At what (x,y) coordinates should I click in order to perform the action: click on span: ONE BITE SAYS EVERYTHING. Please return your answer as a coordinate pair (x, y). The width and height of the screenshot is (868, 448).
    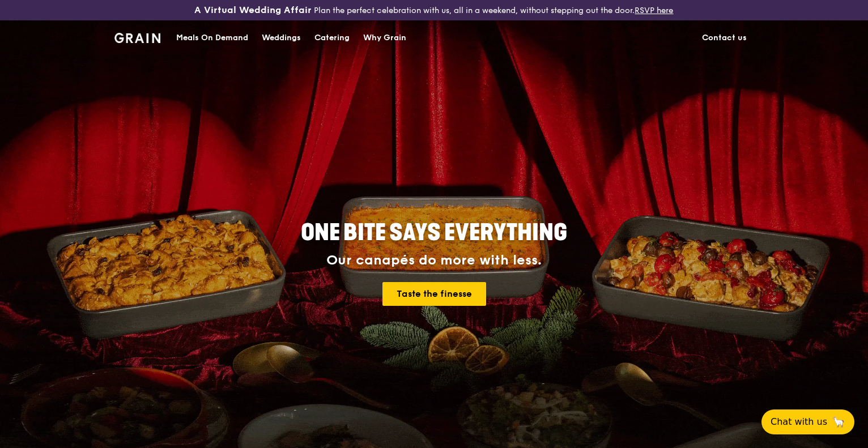
    Looking at the image, I should click on (434, 233).